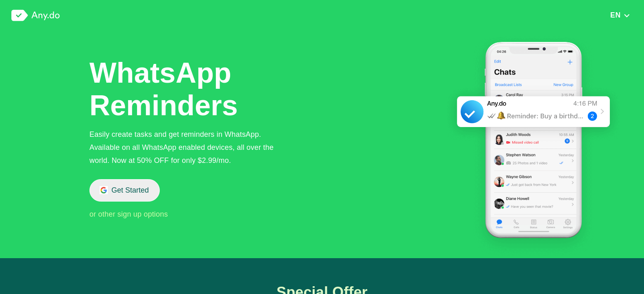  Describe the element at coordinates (534, 144) in the screenshot. I see `img: WhatsApp Tasks & Reminders` at that location.